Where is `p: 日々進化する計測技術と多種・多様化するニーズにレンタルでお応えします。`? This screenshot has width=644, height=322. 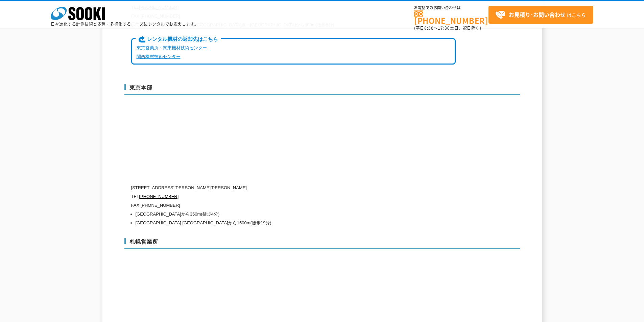
p: 日々進化する計測技術と多種・多様化するニーズにレンタルでお応えします。 is located at coordinates (125, 24).